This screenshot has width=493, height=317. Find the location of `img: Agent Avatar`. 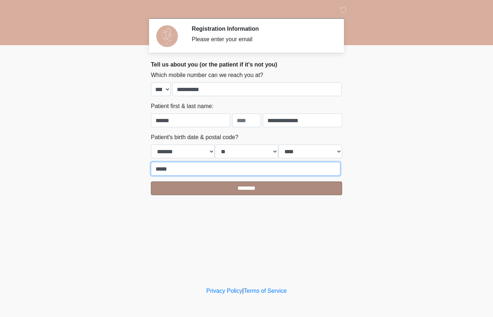

img: Agent Avatar is located at coordinates (167, 36).